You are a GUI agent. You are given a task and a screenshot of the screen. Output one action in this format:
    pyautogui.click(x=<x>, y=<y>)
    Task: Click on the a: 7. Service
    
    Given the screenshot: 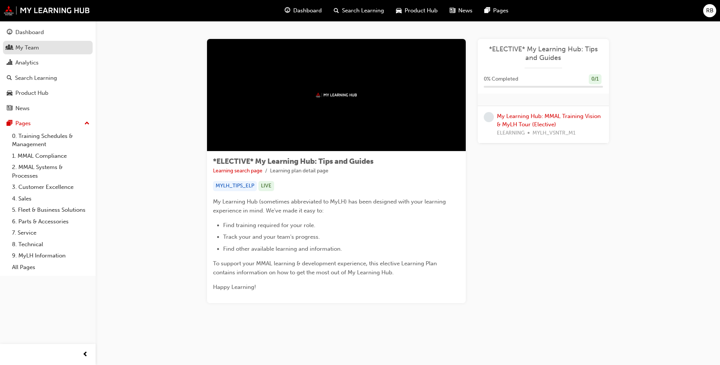 What is the action you would take?
    pyautogui.click(x=51, y=233)
    